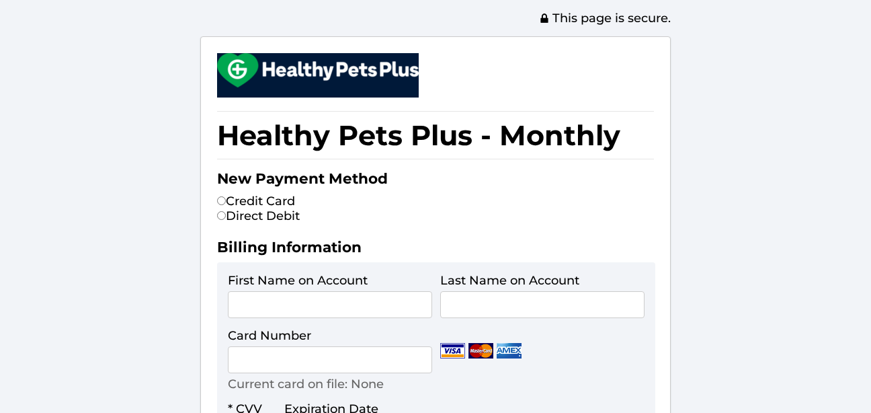 The width and height of the screenshot is (871, 413). What do you see at coordinates (256, 201) in the screenshot?
I see `label: Credit Card` at bounding box center [256, 201].